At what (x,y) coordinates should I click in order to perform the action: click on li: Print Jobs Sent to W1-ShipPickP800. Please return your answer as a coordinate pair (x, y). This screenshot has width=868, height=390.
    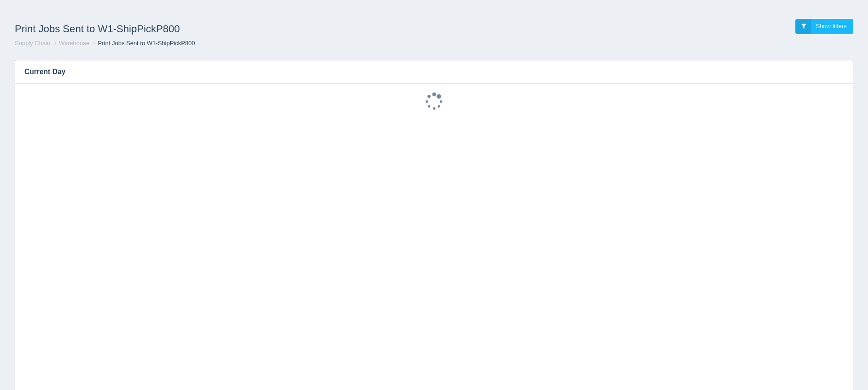
    Looking at the image, I should click on (143, 43).